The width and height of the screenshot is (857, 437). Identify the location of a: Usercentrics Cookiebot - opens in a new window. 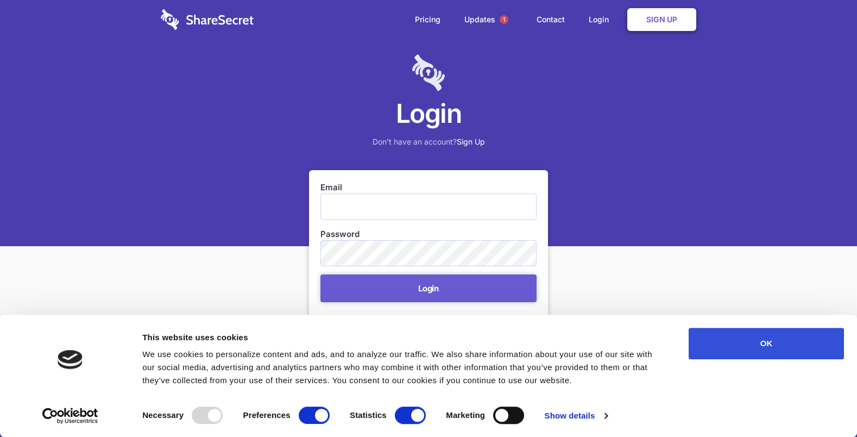
(70, 415).